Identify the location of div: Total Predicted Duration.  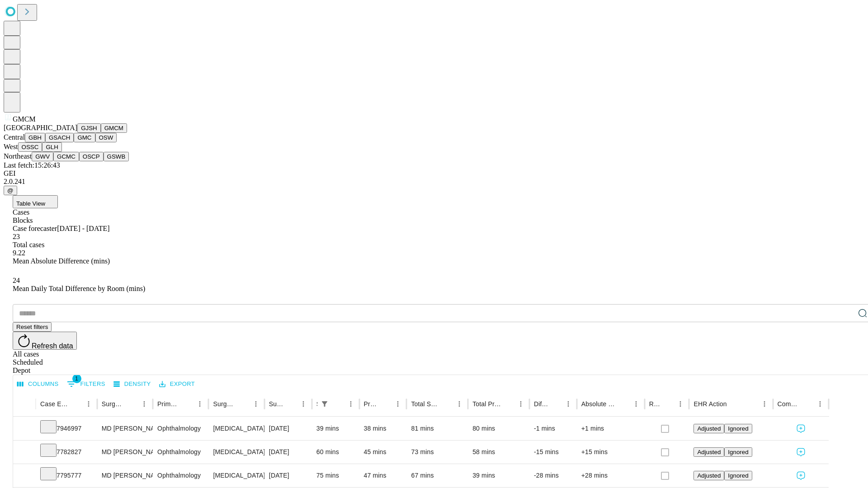
(487, 404).